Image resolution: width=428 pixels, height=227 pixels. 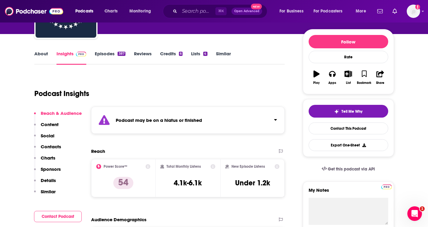 What do you see at coordinates (34, 11) in the screenshot?
I see `a: Podchaser - Follow, Share and Rate Podcasts` at bounding box center [34, 11].